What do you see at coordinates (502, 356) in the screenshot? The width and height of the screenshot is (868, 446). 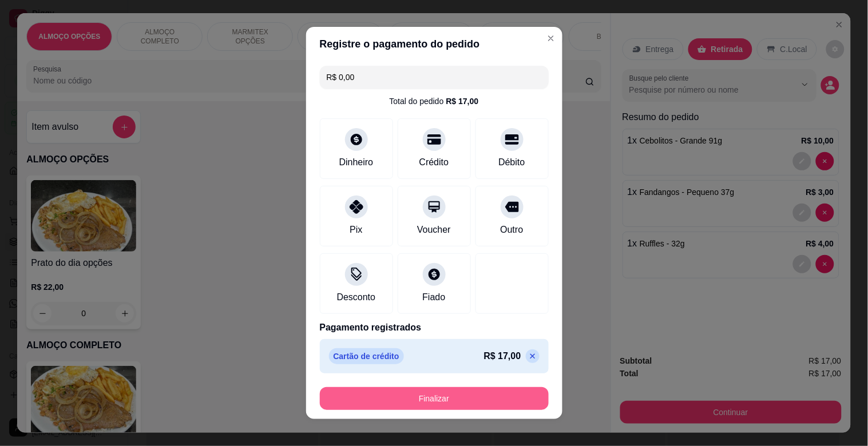 I see `p: R$ 17,00` at bounding box center [502, 356].